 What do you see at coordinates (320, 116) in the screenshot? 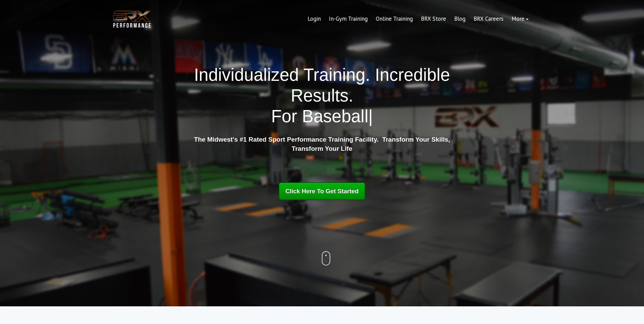
I see `span: For Baseball` at bounding box center [320, 116].